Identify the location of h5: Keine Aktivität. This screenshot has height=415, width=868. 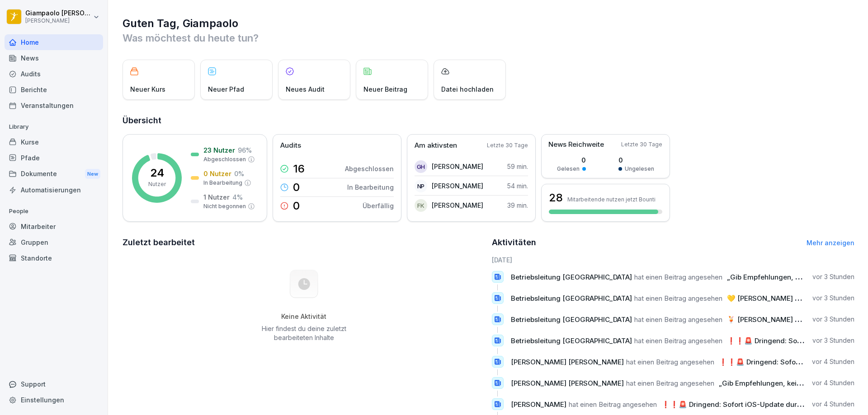
(303, 317).